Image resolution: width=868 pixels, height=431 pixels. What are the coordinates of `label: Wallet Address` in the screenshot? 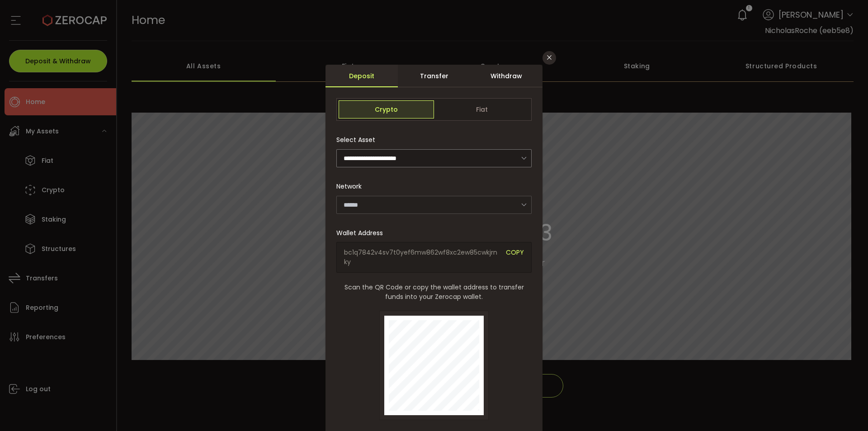 It's located at (362, 233).